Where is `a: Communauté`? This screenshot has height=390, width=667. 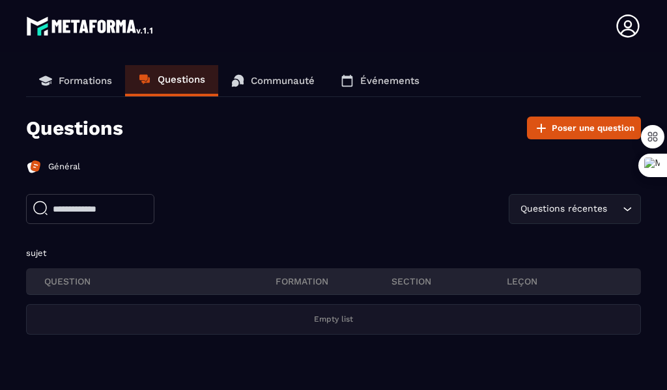 a: Communauté is located at coordinates (273, 81).